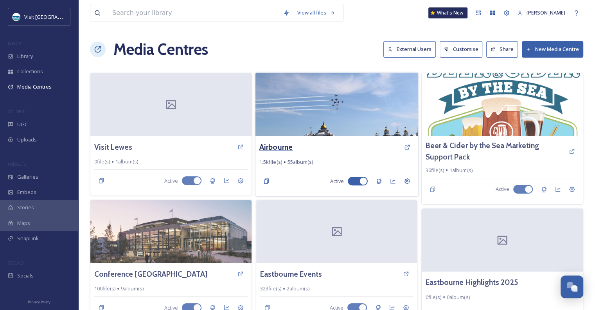  I want to click on div: View all files, so click(316, 13).